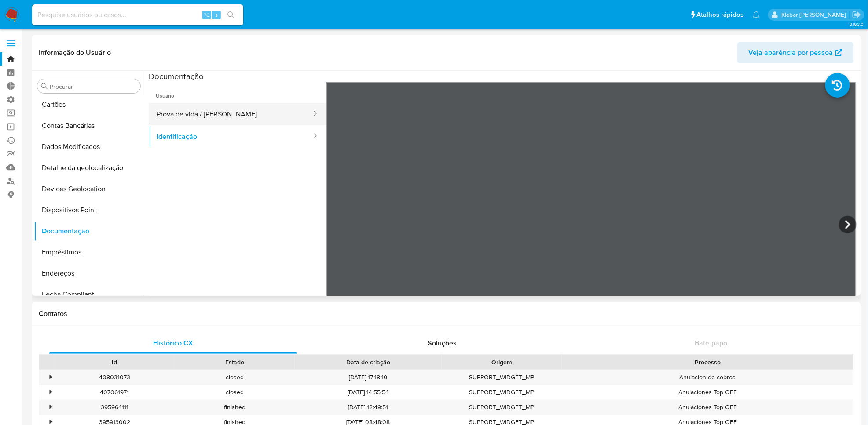 The height and width of the screenshot is (425, 868). What do you see at coordinates (89, 147) in the screenshot?
I see `button: Dados Modificados` at bounding box center [89, 147].